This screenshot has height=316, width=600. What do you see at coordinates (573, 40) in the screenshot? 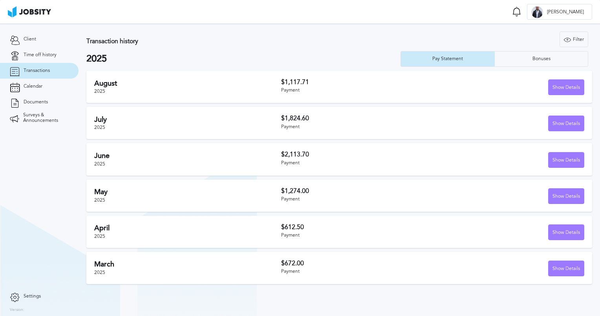
I see `div: Filter` at bounding box center [573, 40].